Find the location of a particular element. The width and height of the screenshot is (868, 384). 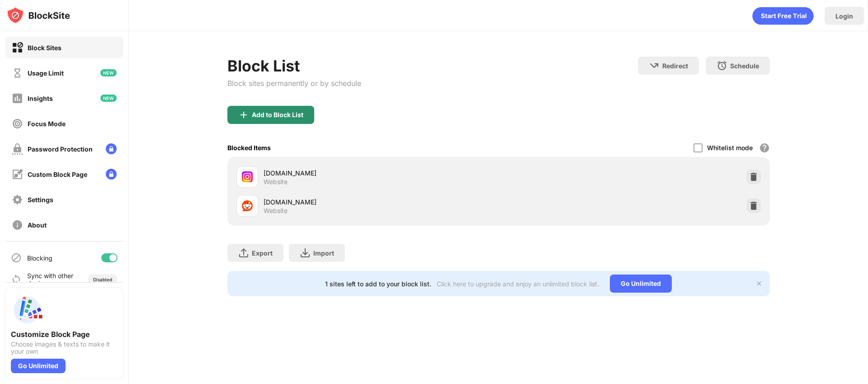

div: animation is located at coordinates (783, 16).